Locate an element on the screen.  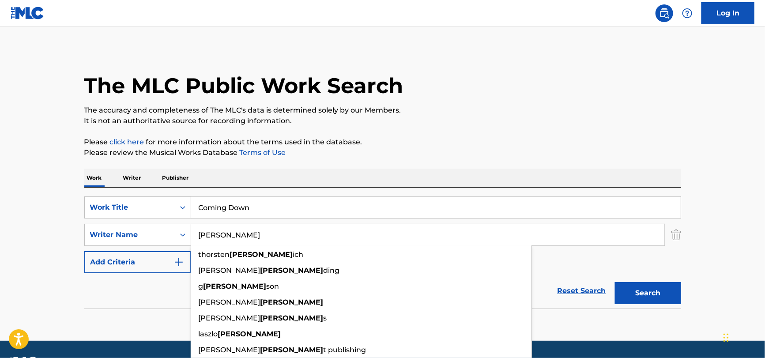
span: s is located at coordinates (325, 318).